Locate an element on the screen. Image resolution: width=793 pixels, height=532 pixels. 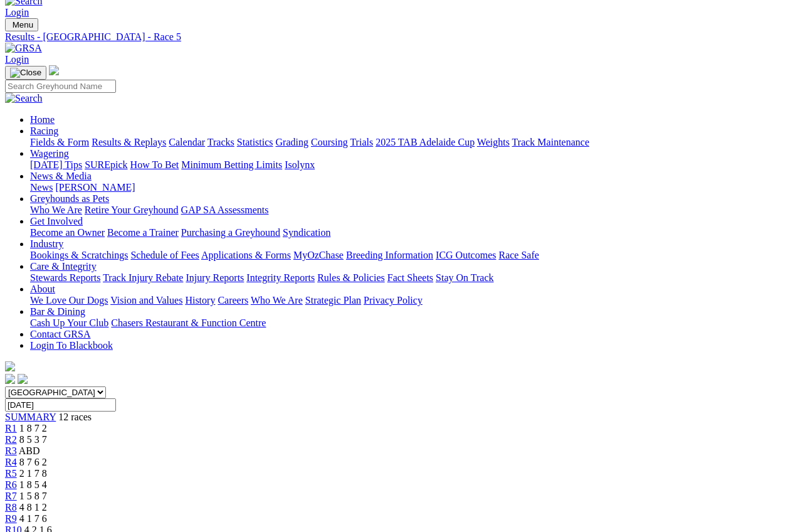
a: Trials is located at coordinates (361, 142).